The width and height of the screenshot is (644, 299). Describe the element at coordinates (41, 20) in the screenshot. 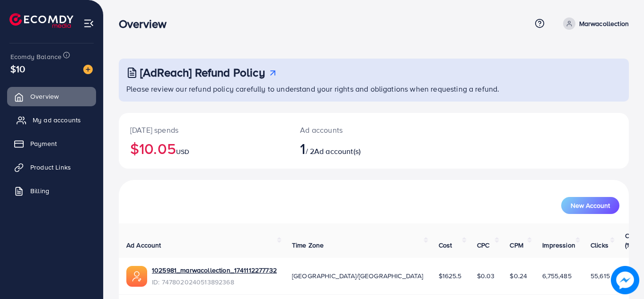

I see `img: logo` at that location.